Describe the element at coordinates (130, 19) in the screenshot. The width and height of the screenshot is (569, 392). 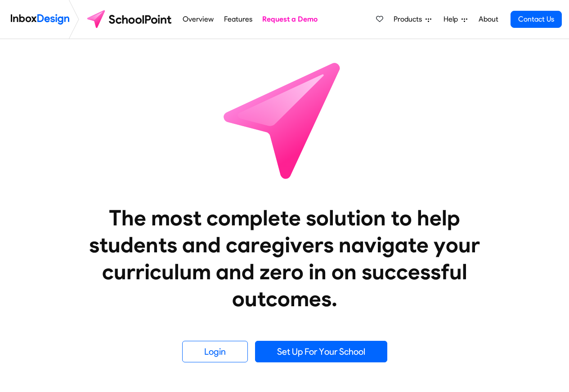
I see `img: schoolpoint logo` at that location.